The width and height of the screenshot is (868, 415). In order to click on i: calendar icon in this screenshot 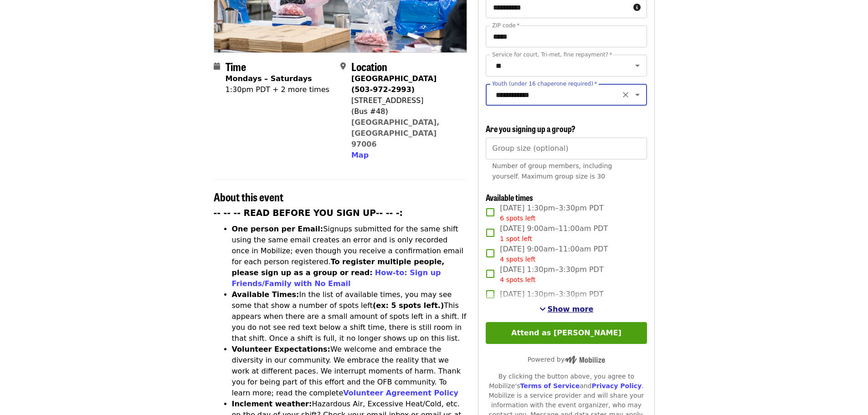, I will do `click(217, 66)`.